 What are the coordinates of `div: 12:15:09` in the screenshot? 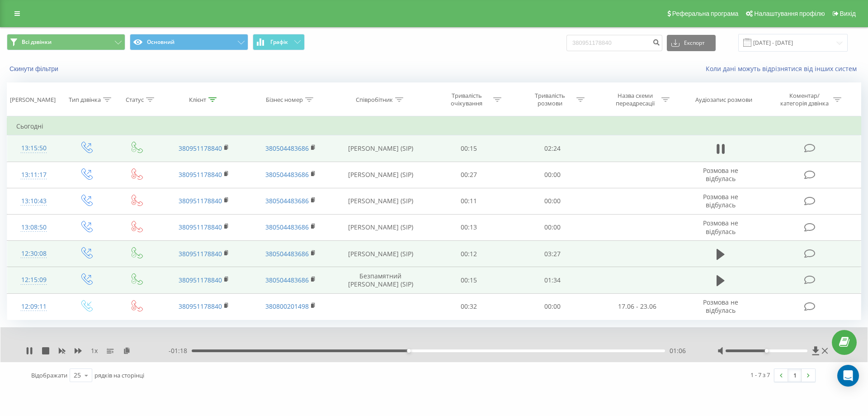 It's located at (34, 280).